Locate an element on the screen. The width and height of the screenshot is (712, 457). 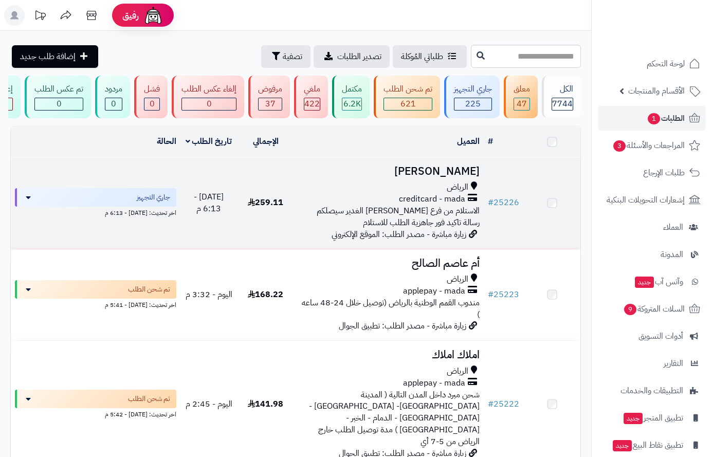
span: المراجعات والأسئلة is located at coordinates (648, 145).